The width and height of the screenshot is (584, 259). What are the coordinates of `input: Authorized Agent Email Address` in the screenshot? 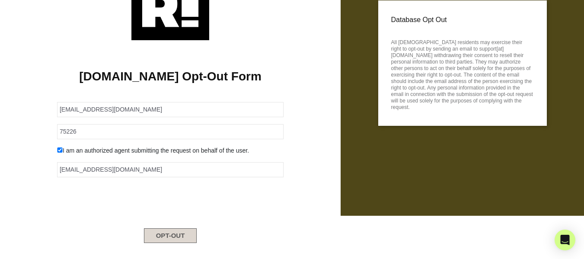 It's located at (170, 170).